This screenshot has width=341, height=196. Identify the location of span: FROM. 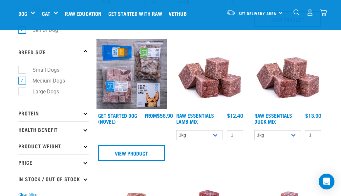
(151, 115).